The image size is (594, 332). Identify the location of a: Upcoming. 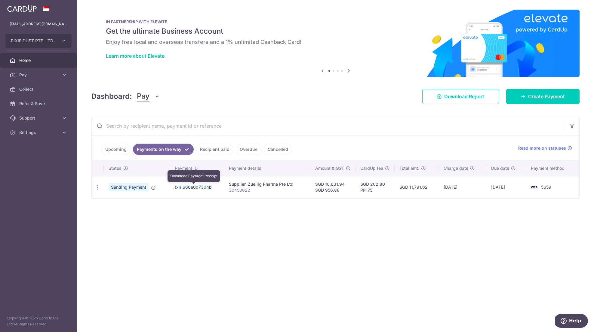
(116, 149).